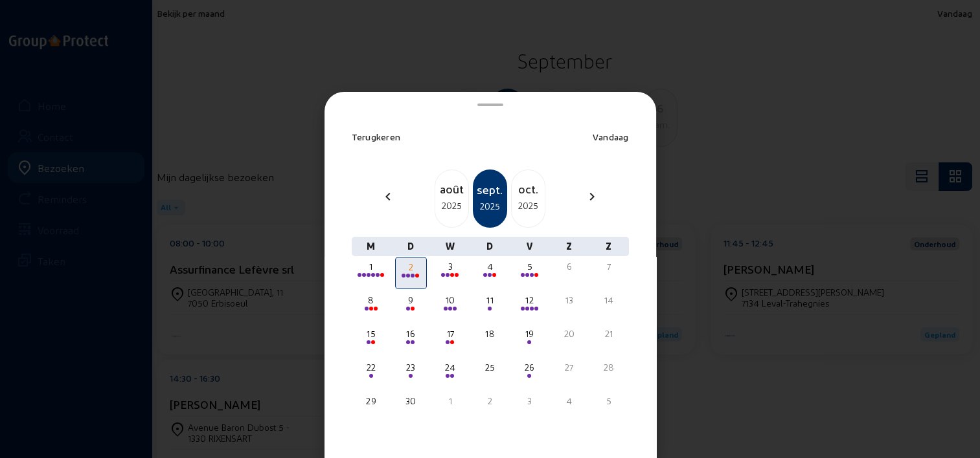 The width and height of the screenshot is (980, 458). Describe the element at coordinates (529, 368) in the screenshot. I see `div: 26` at that location.